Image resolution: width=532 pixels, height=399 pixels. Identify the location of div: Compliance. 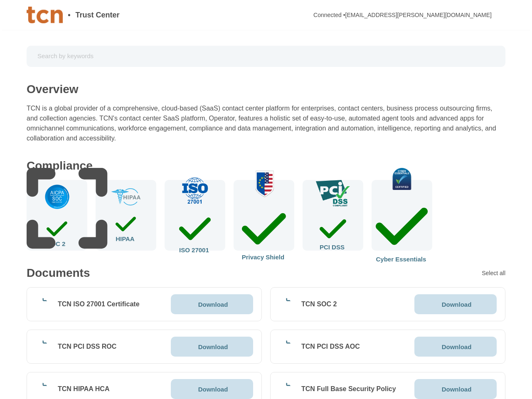
(60, 166).